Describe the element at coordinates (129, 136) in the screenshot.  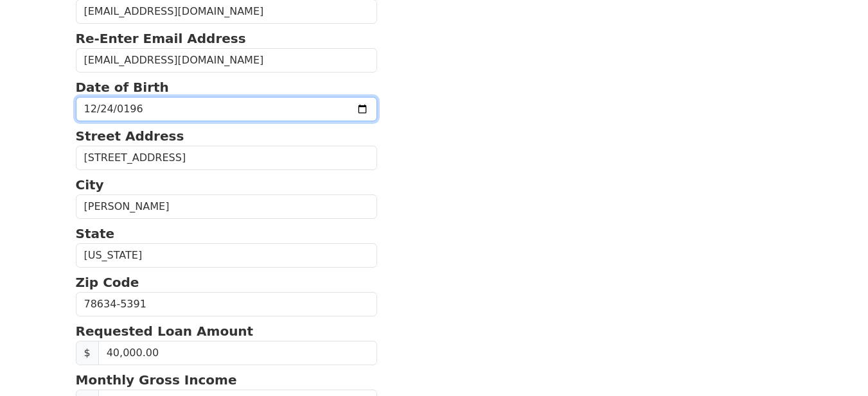
I see `strong: Street Address` at that location.